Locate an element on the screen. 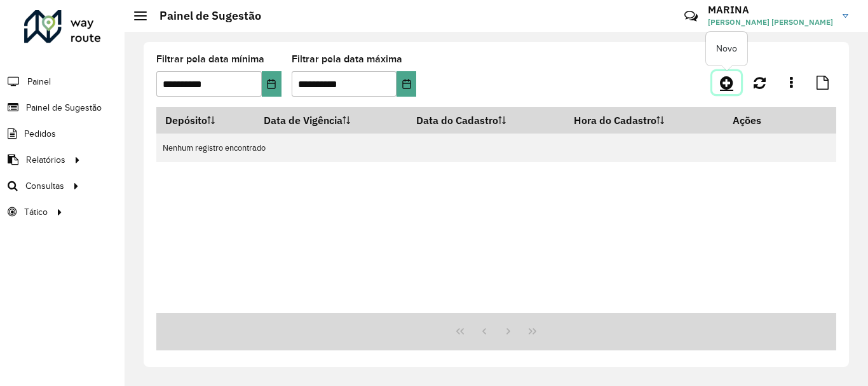  h3: MARINA is located at coordinates (770, 10).